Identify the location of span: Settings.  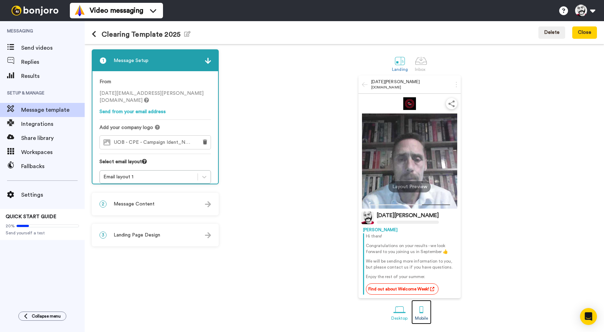
(53, 195).